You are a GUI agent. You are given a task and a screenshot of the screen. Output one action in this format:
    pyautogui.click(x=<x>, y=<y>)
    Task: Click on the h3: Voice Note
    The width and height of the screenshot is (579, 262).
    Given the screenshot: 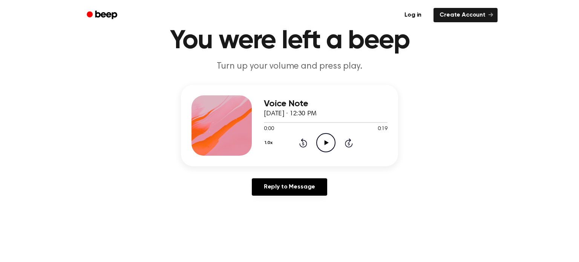 What is the action you would take?
    pyautogui.click(x=325, y=104)
    